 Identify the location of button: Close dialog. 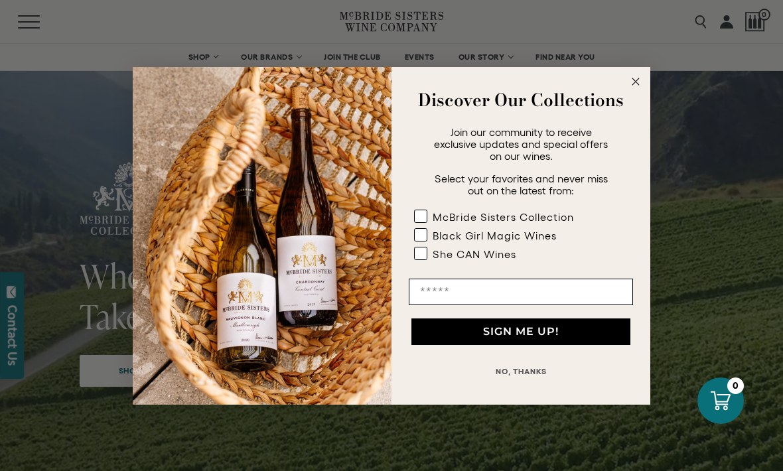
(636, 82).